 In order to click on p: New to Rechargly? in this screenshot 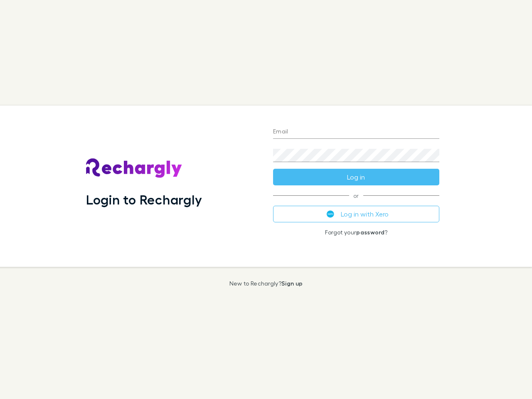, I will do `click(266, 283)`.